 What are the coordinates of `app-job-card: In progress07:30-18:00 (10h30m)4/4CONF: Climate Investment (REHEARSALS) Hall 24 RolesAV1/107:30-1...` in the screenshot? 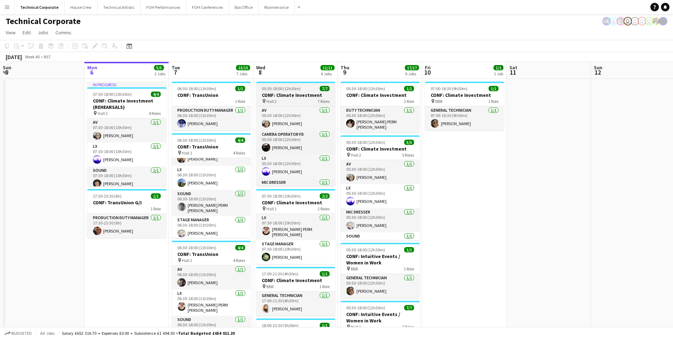 It's located at (127, 134).